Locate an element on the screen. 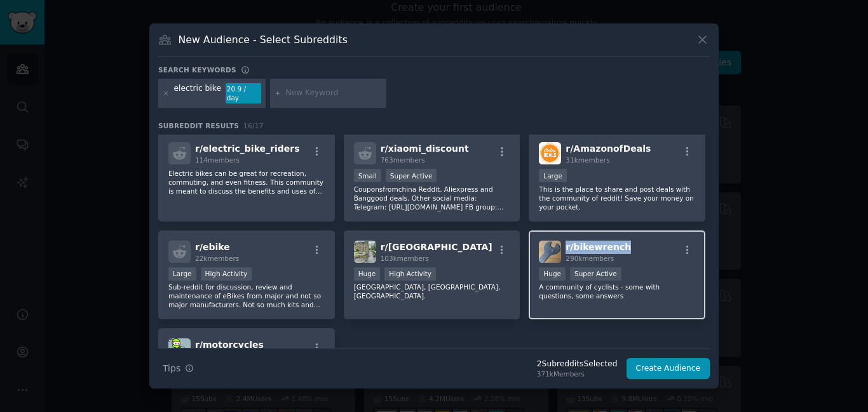 The width and height of the screenshot is (868, 412). img: motorcycles is located at coordinates (179, 349).